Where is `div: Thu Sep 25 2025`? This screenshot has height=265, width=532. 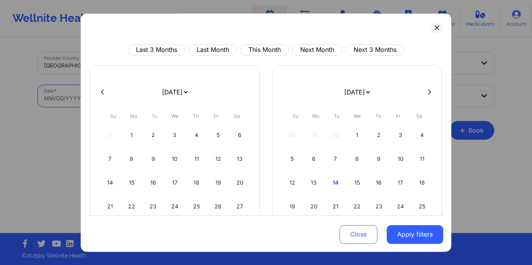
div: Thu Sep 25 2025 is located at coordinates (196, 206).